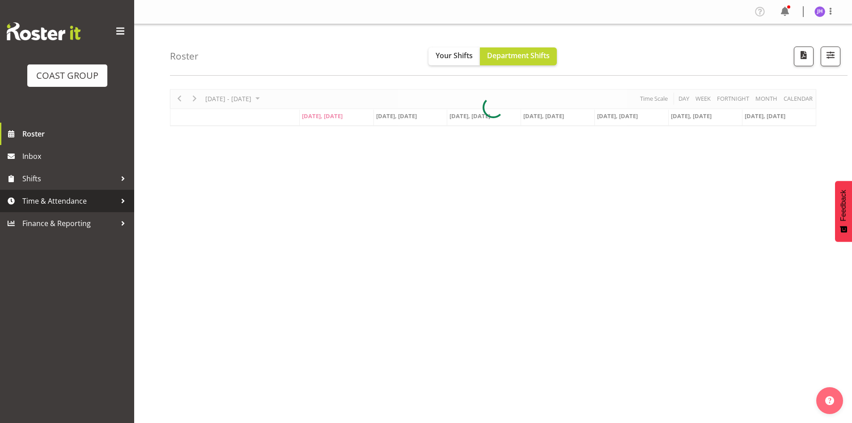 This screenshot has height=423, width=852. Describe the element at coordinates (76, 156) in the screenshot. I see `span: Inbox` at that location.